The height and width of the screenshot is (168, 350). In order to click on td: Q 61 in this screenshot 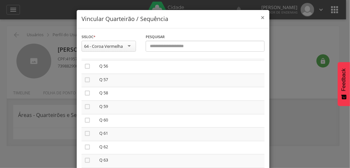, I will do `click(181, 134)`.